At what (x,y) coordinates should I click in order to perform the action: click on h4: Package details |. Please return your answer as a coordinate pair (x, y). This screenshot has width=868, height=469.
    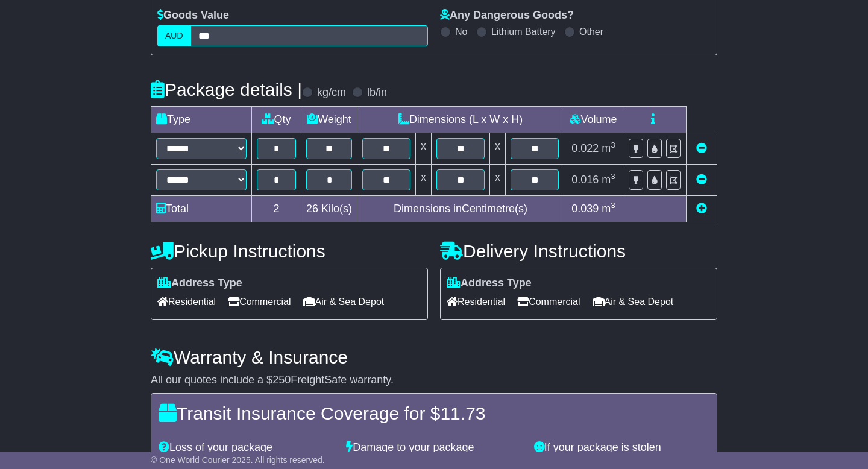
    Looking at the image, I should click on (226, 89).